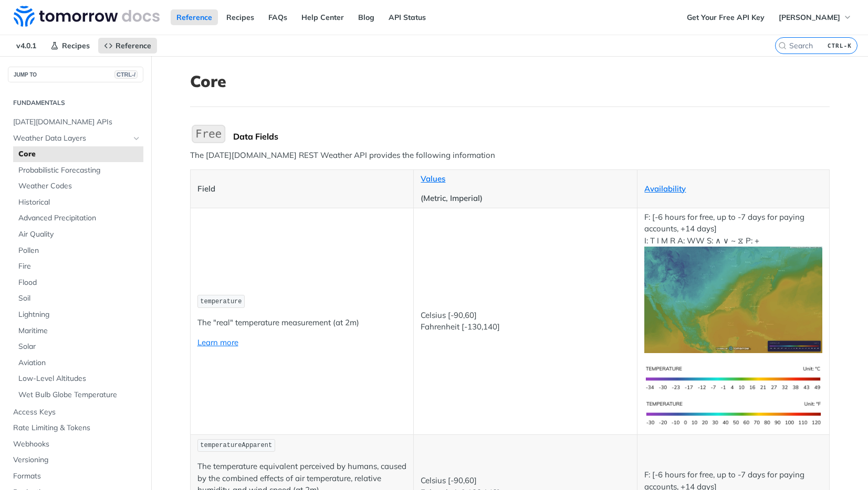 This screenshot has height=490, width=868. I want to click on span: Recipes, so click(76, 45).